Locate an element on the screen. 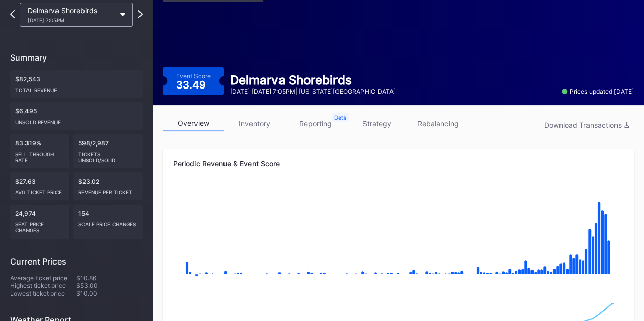 Image resolution: width=644 pixels, height=321 pixels. div: seat price changes is located at coordinates (40, 225).